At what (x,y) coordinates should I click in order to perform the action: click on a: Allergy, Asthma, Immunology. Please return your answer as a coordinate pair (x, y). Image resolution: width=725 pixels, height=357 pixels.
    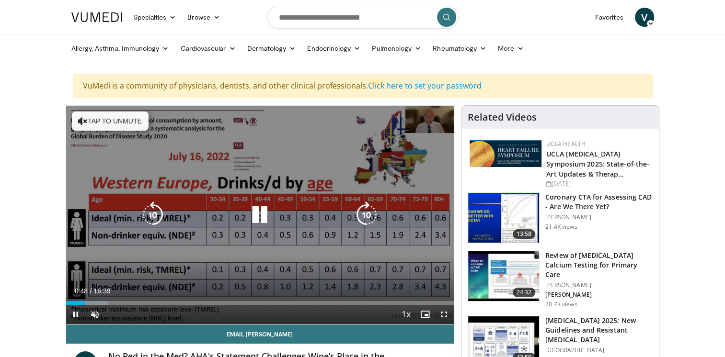
    Looking at the image, I should click on (120, 48).